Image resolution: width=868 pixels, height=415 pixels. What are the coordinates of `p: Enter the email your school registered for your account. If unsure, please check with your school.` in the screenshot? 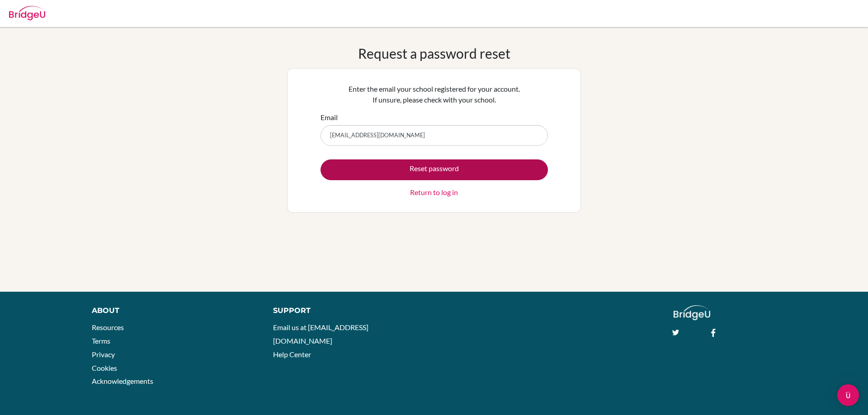 It's located at (434, 94).